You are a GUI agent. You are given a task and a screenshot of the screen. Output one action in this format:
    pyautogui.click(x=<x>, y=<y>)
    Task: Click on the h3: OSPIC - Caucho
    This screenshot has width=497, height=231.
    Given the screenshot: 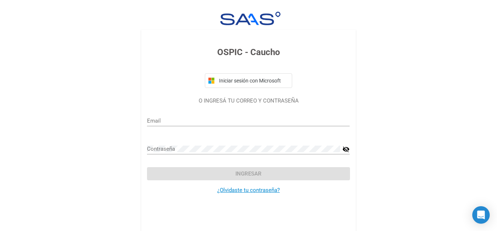 What is the action you would take?
    pyautogui.click(x=248, y=52)
    